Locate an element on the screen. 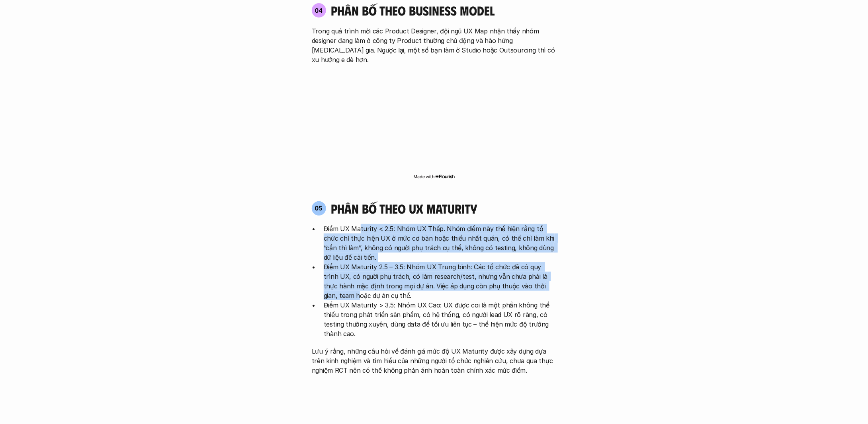 Image resolution: width=868 pixels, height=424 pixels. p: 04 is located at coordinates (319, 11).